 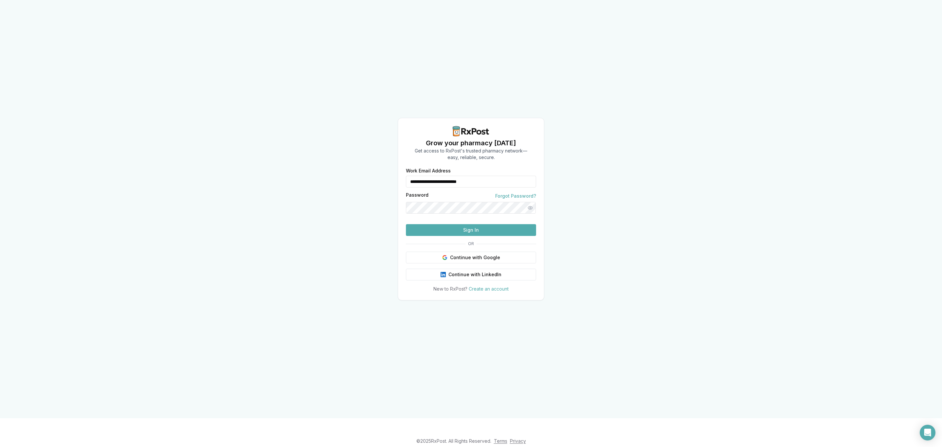 What do you see at coordinates (471, 230) in the screenshot?
I see `button: Sign In` at bounding box center [471, 230].